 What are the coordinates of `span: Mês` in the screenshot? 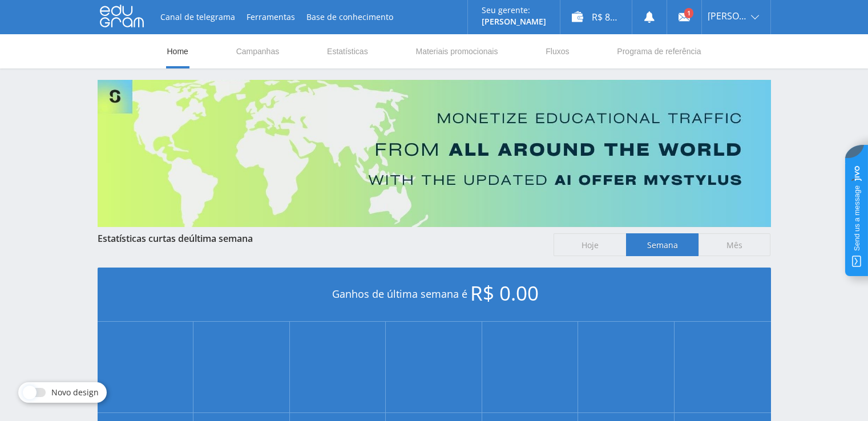 It's located at (734, 245).